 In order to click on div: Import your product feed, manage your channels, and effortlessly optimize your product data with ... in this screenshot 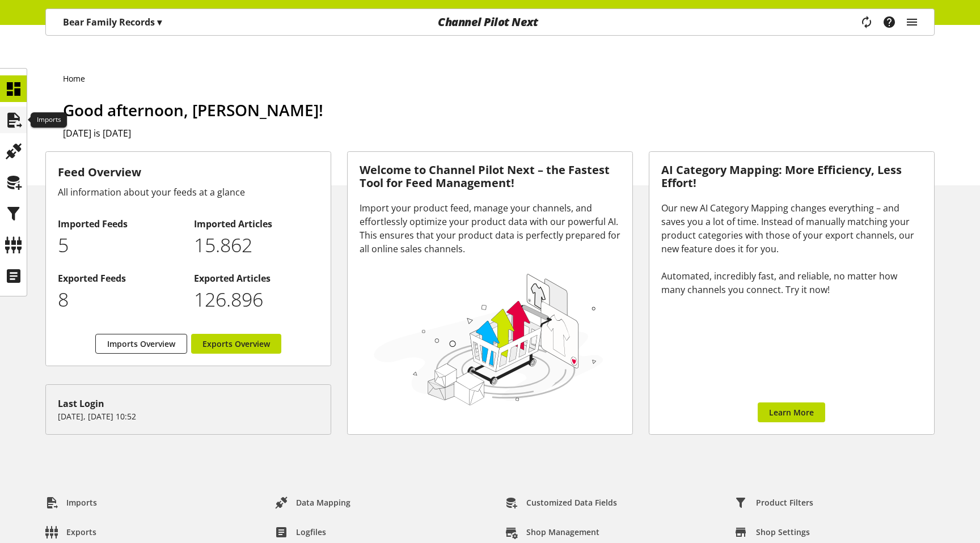, I will do `click(490, 228)`.